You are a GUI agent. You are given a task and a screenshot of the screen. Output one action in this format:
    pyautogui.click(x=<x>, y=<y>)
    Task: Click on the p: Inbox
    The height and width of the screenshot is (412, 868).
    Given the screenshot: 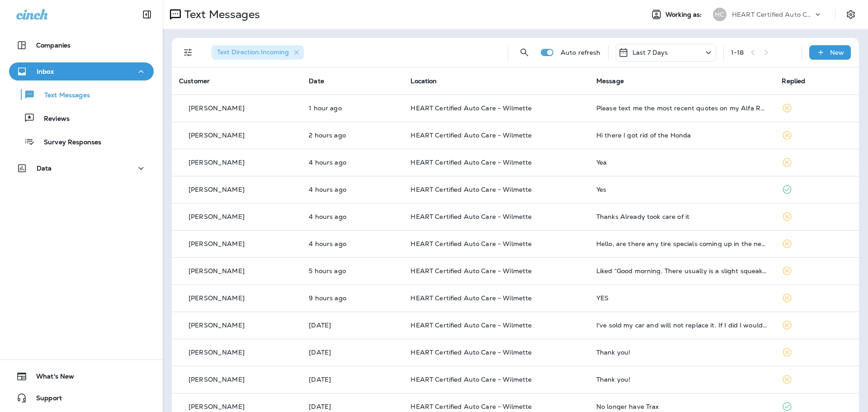 What is the action you would take?
    pyautogui.click(x=45, y=72)
    